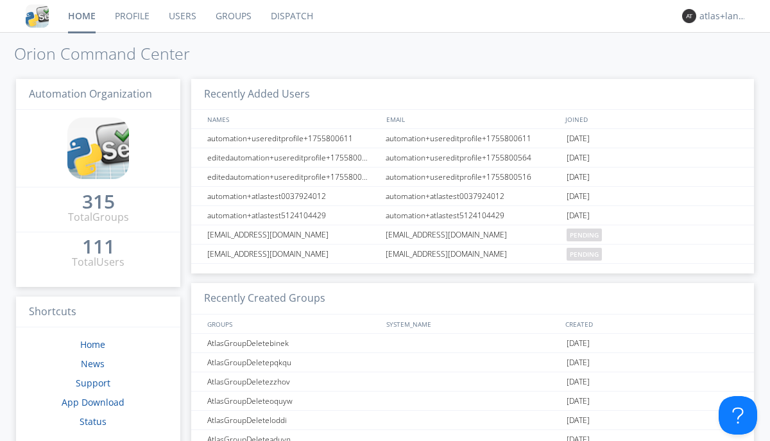  What do you see at coordinates (292, 419) in the screenshot?
I see `div: AtlasGroupDeleteloddi` at bounding box center [292, 419].